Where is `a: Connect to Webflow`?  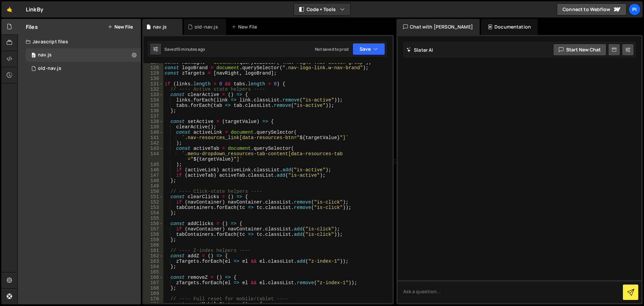
a: Connect to Webflow is located at coordinates (591, 9).